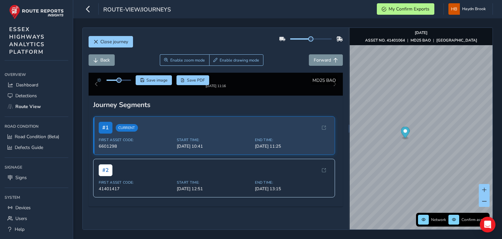  I want to click on span: Enable drawing mode, so click(239, 60).